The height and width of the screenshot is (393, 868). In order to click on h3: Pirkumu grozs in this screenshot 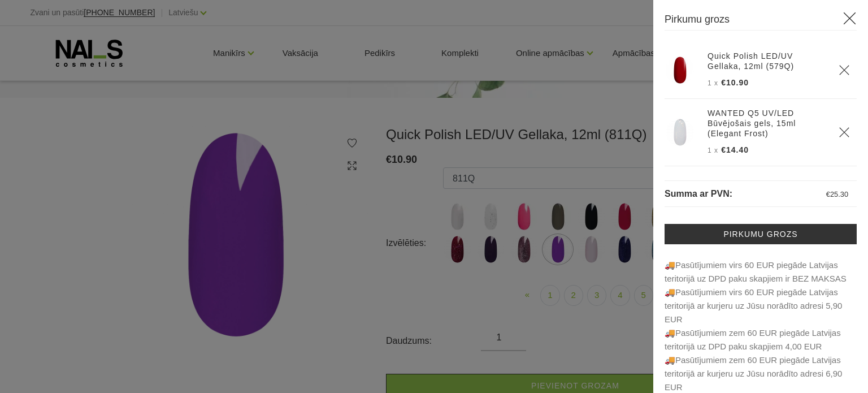, I will do `click(761, 21)`.